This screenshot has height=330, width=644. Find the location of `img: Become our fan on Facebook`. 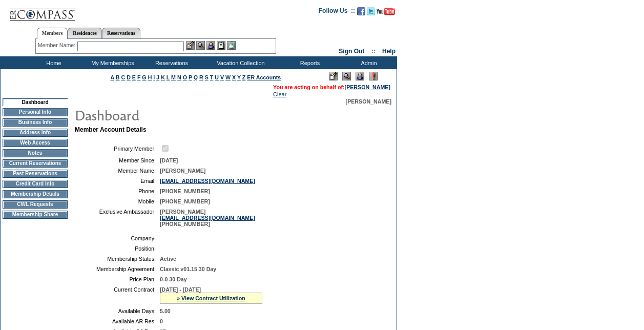

img: Become our fan on Facebook is located at coordinates (361, 11).